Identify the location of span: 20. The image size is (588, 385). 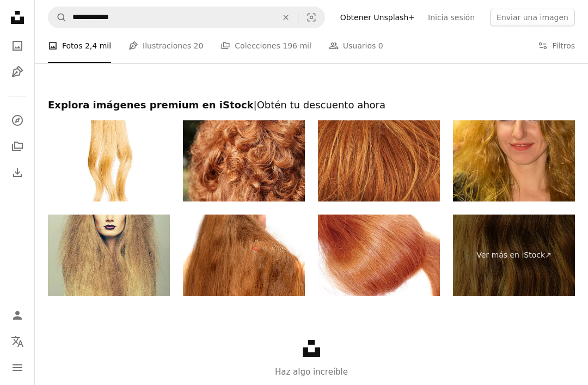
(198, 46).